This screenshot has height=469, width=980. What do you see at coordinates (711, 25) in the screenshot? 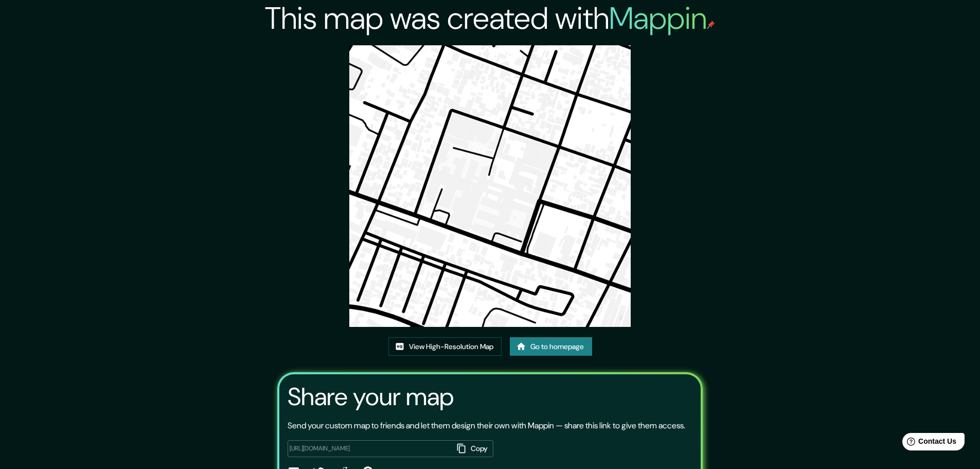
I see `img: mappin-pin` at bounding box center [711, 25].